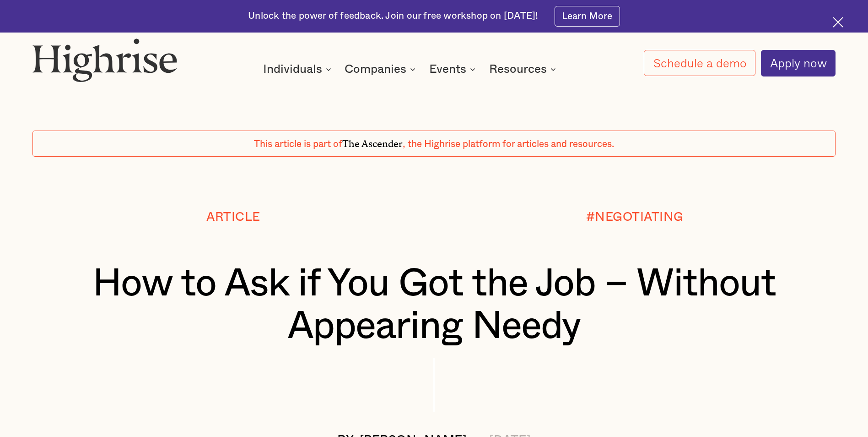  I want to click on a: Learn More, so click(587, 16).